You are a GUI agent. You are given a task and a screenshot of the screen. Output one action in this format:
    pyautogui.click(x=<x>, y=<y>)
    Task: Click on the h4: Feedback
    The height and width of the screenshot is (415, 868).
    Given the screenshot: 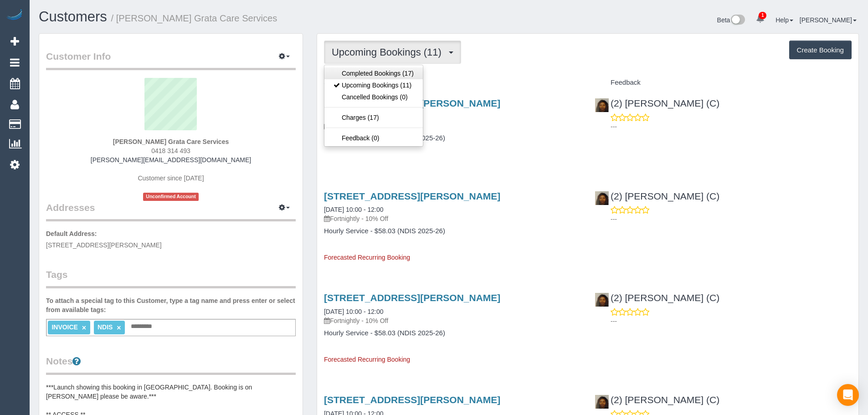 What is the action you would take?
    pyautogui.click(x=723, y=83)
    